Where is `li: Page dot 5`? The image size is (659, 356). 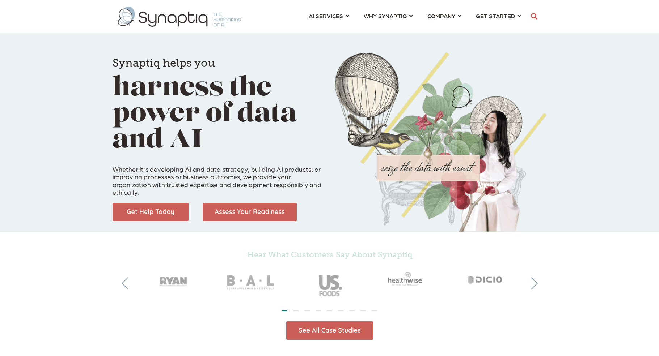
li: Page dot 5 is located at coordinates (329, 311).